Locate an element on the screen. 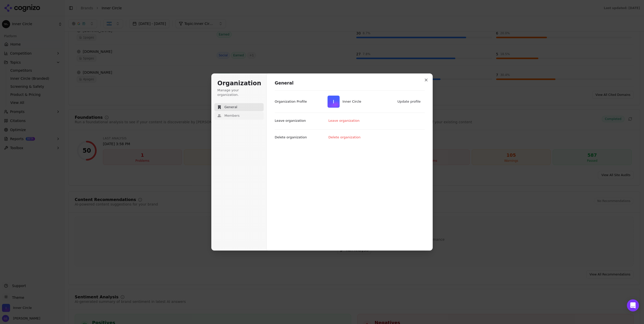  span: General is located at coordinates (231, 107).